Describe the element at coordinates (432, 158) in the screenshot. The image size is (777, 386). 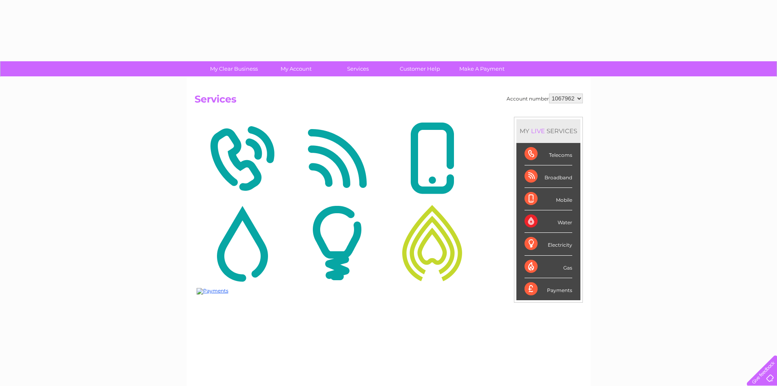
I see `img: Mobile` at that location.